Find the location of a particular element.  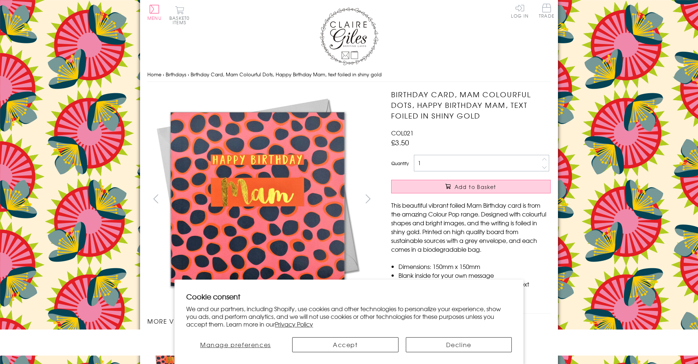

span: Manage preferences is located at coordinates (235, 344).